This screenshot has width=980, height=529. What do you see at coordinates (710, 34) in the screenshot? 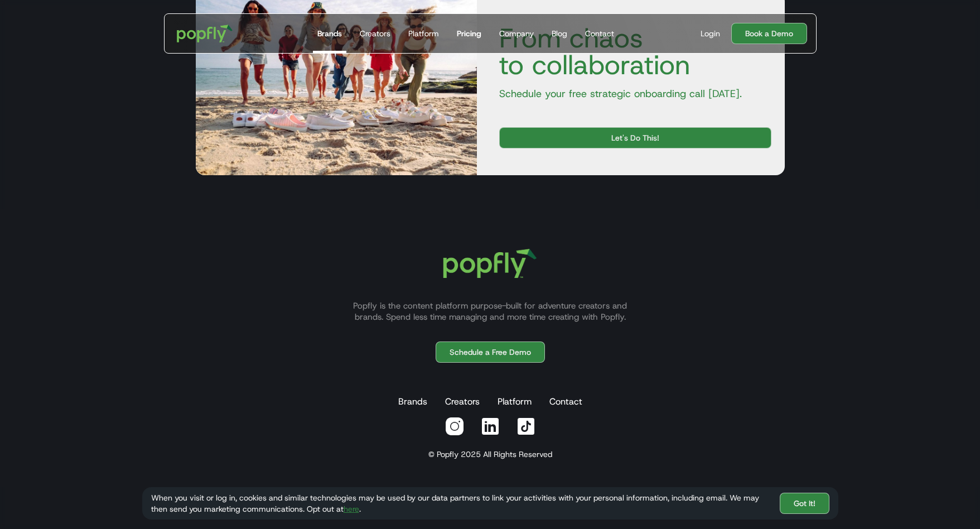
I see `div: Login` at bounding box center [710, 34].